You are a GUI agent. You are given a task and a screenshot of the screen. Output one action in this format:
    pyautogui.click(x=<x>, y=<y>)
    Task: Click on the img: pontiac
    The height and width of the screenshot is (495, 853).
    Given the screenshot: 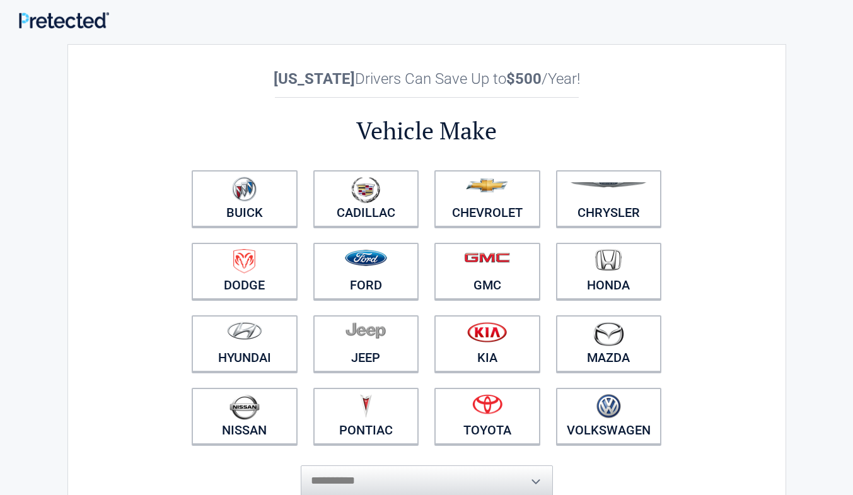 What is the action you would take?
    pyautogui.click(x=366, y=406)
    